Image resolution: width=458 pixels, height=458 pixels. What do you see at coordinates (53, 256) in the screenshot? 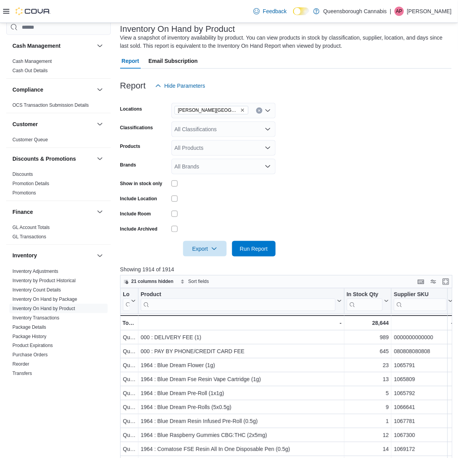
I see `button: Inventory` at bounding box center [53, 256].